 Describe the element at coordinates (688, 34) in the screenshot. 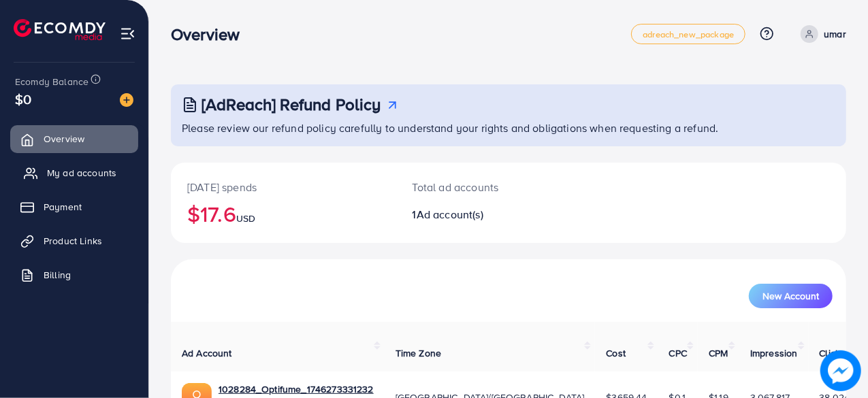

I see `span: adreach_new_package` at that location.